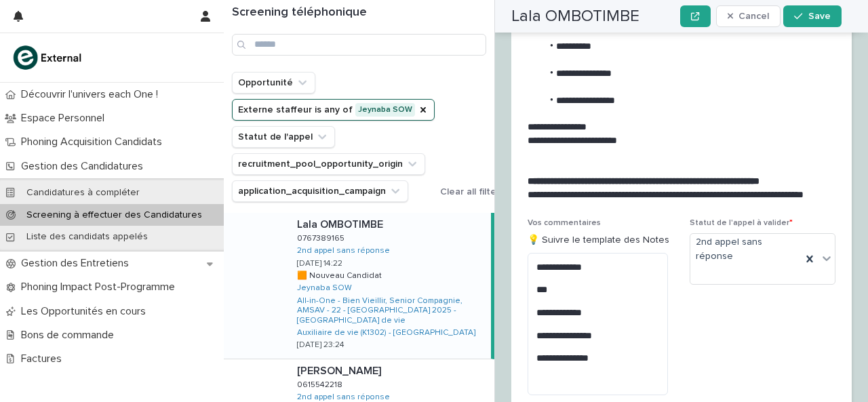  I want to click on h1: Screening téléphonique, so click(358, 13).